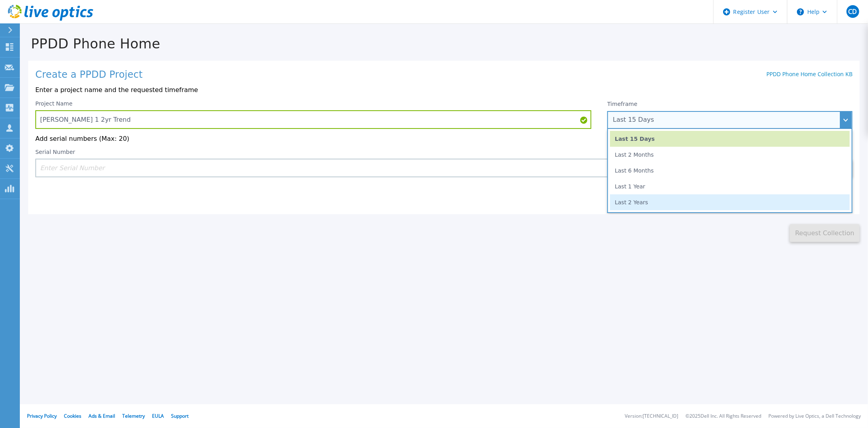 This screenshot has height=428, width=868. What do you see at coordinates (809, 74) in the screenshot?
I see `a: PPDD Phone Home Collection KB` at bounding box center [809, 74].